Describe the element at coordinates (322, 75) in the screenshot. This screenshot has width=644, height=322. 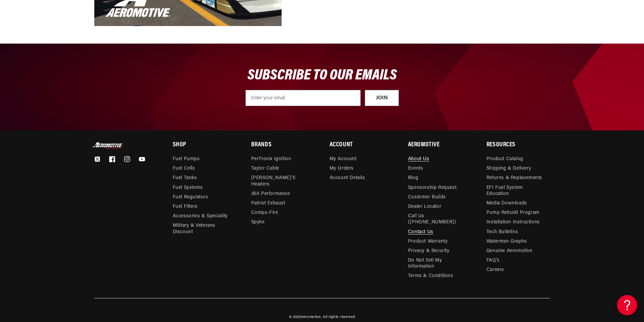
I see `span: SUBSCRIBE TO OUR EMAILS` at that location.